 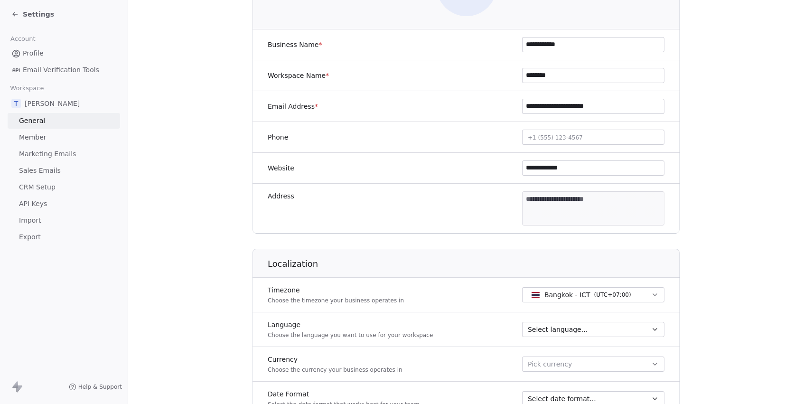 What do you see at coordinates (350, 325) in the screenshot?
I see `label: Language` at bounding box center [350, 325].